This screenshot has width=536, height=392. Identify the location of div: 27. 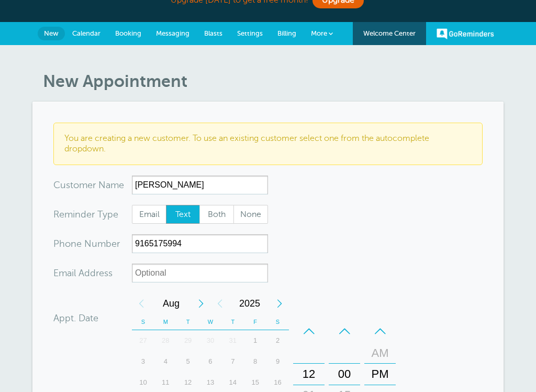
(143, 340).